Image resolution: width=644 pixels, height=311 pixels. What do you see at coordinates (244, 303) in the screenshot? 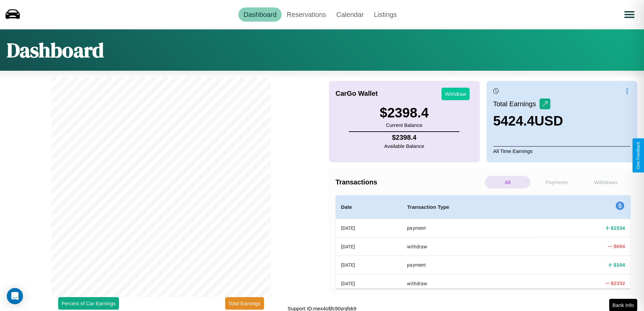
I see `button: Total Earnings` at bounding box center [244, 303].